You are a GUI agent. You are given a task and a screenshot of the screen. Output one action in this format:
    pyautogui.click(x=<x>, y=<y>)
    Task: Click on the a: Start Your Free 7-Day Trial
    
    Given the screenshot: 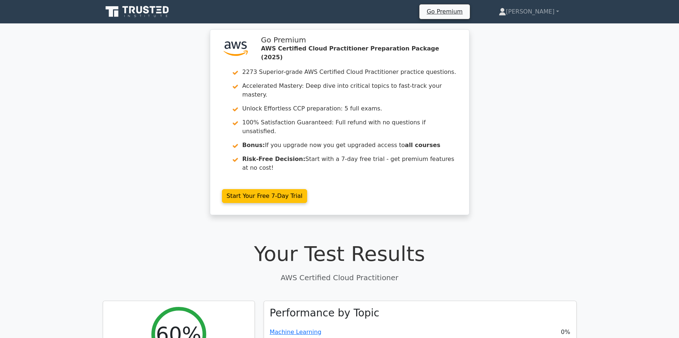 What is the action you would take?
    pyautogui.click(x=265, y=196)
    